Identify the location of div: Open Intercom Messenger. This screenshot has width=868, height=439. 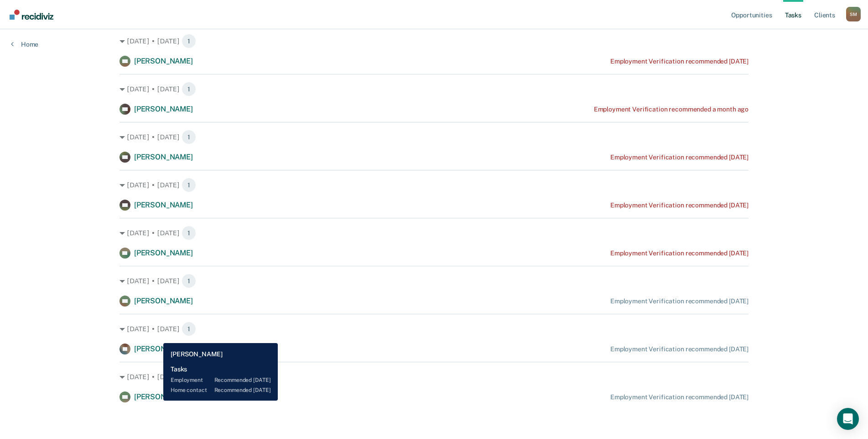
(848, 419).